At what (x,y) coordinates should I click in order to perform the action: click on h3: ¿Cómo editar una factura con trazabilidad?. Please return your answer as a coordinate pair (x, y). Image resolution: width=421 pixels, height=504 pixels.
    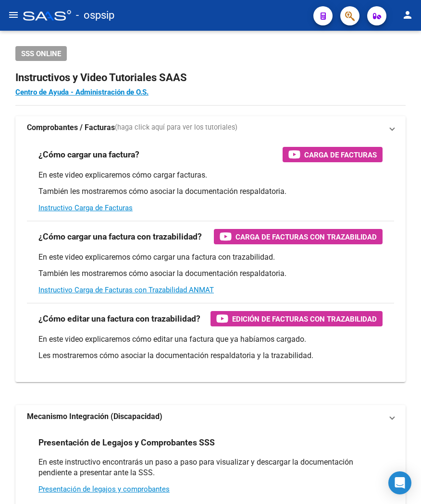
    Looking at the image, I should click on (119, 319).